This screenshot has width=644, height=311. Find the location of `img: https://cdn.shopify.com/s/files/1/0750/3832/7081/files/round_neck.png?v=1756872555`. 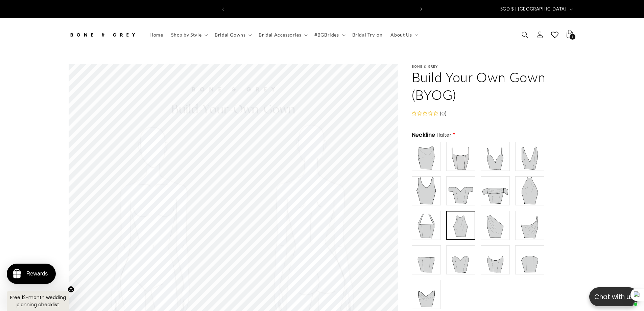

img: https://cdn.shopify.com/s/files/1/0750/3832/7081/files/round_neck.png?v=1756872555 is located at coordinates (426, 191).